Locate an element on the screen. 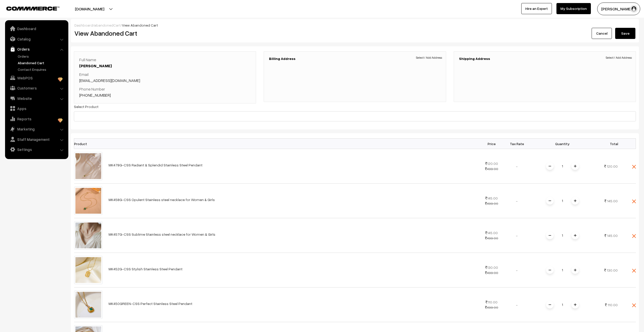  th: Total is located at coordinates (608, 143).